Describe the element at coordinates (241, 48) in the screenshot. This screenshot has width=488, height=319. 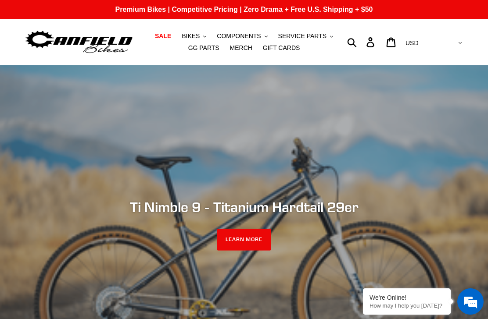
I see `a: MERCH` at that location.